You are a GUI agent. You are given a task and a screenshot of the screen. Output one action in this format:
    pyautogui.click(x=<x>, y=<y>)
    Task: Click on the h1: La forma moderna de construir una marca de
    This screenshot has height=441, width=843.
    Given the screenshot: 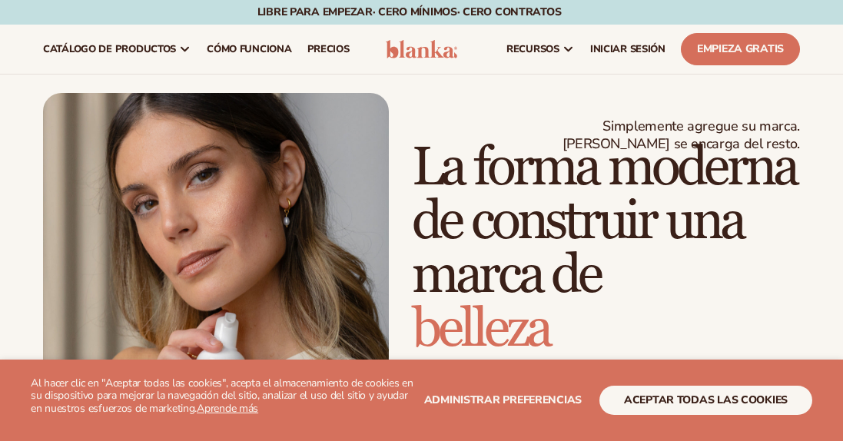 What is the action you would take?
    pyautogui.click(x=605, y=249)
    